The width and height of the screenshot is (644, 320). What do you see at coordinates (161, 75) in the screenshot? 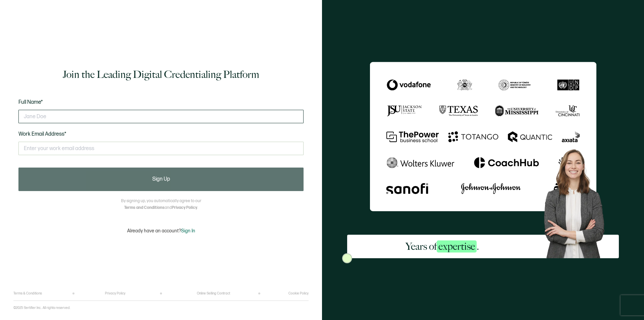
I see `h1: Join the Leading Digital Credentialing Platform` at bounding box center [161, 75].